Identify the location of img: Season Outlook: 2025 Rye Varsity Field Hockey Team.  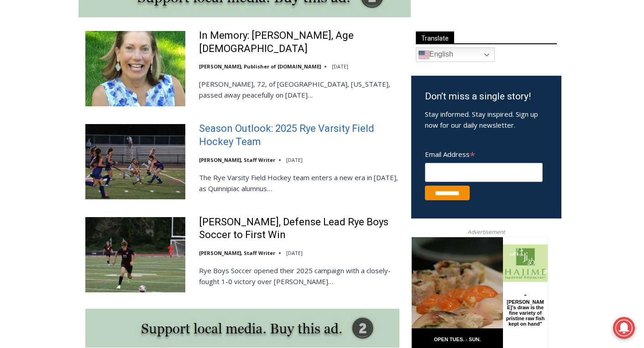
(135, 161).